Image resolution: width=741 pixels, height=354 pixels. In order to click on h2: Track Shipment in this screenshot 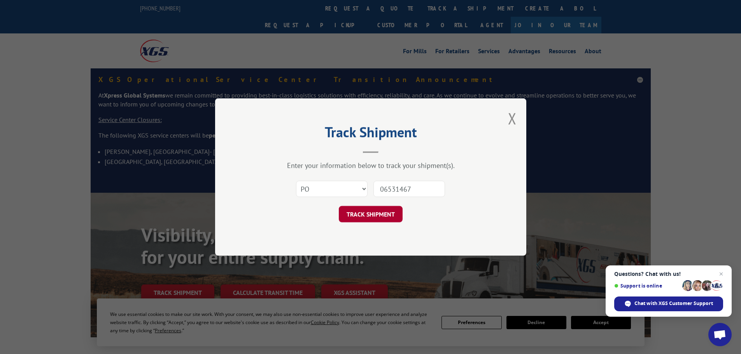, I will do `click(371, 134)`.